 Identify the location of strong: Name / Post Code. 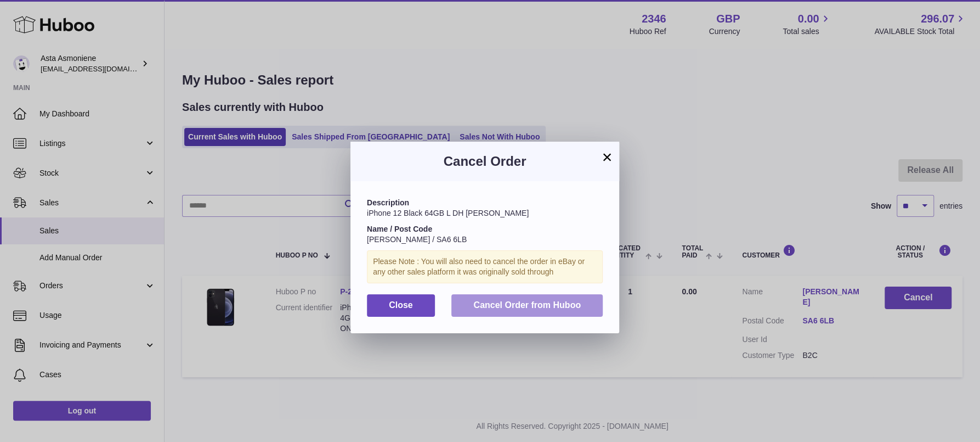
(400, 229).